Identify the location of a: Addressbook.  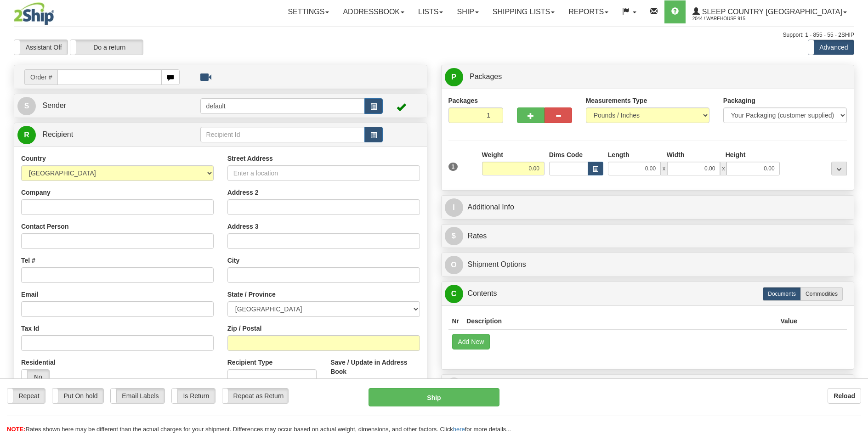
(374, 12).